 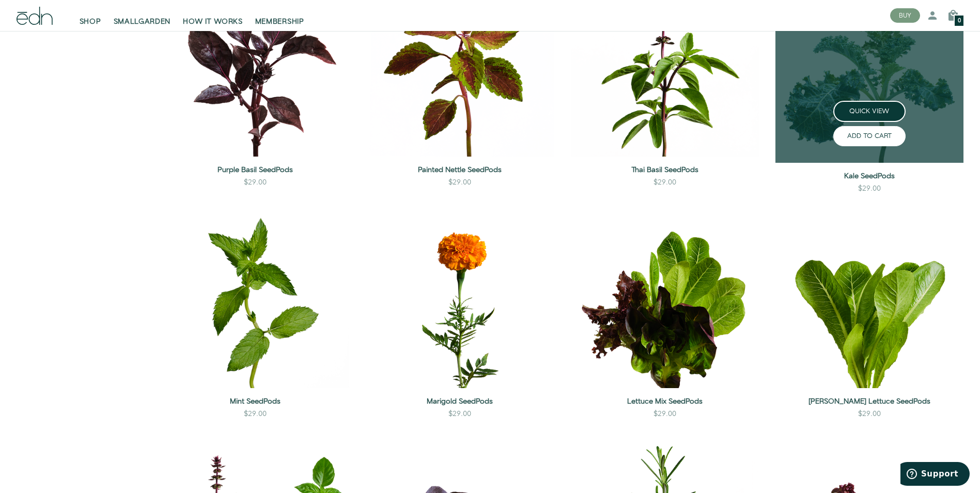 What do you see at coordinates (459, 170) in the screenshot?
I see `a: Painted Nettle SeedPods` at bounding box center [459, 170].